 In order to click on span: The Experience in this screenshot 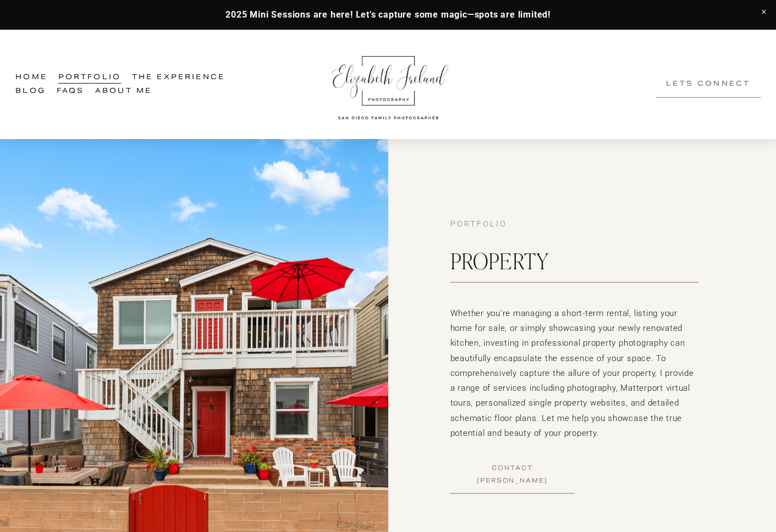, I will do `click(178, 77)`.